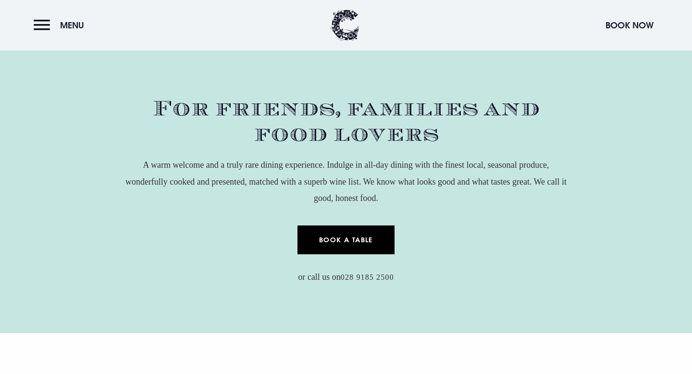 This screenshot has width=692, height=374. I want to click on h2: For friends, families and food lovers, so click(346, 122).